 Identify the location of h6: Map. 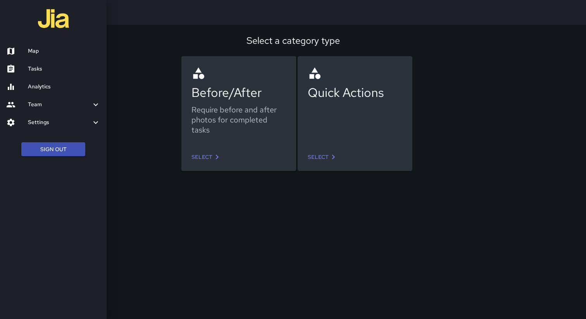
(64, 51).